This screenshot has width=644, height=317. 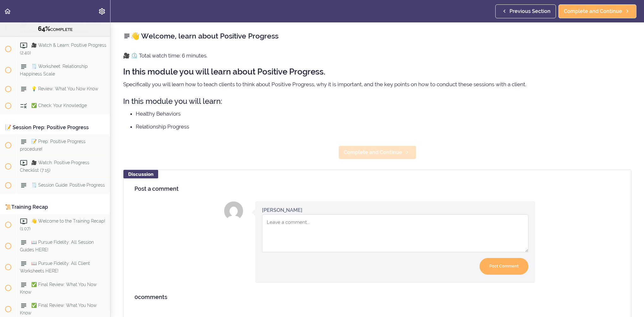 What do you see at coordinates (377, 72) in the screenshot?
I see `h2: In this module you will learn about Positive Progress.` at bounding box center [377, 72].